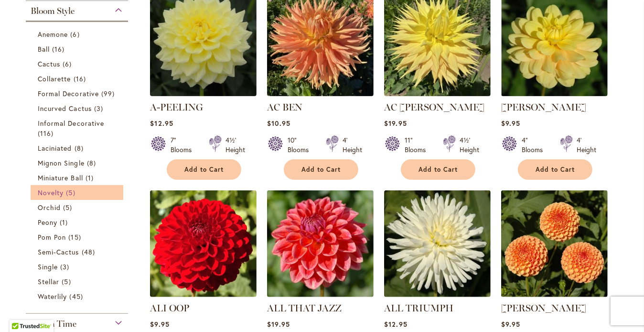 This screenshot has width=644, height=332. Describe the element at coordinates (78, 63) in the screenshot. I see `a: Cactus 6` at that location.